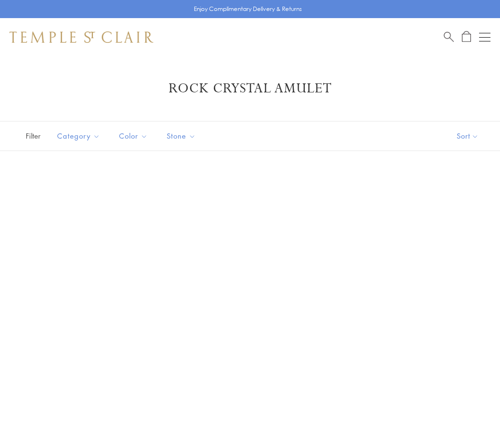  What do you see at coordinates (134, 136) in the screenshot?
I see `span: Color` at bounding box center [134, 136].